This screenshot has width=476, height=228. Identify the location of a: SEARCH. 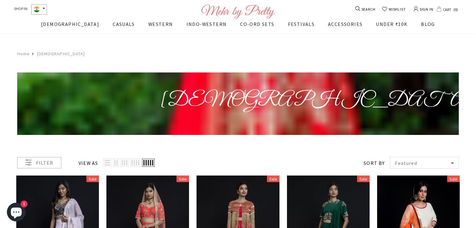
(366, 9).